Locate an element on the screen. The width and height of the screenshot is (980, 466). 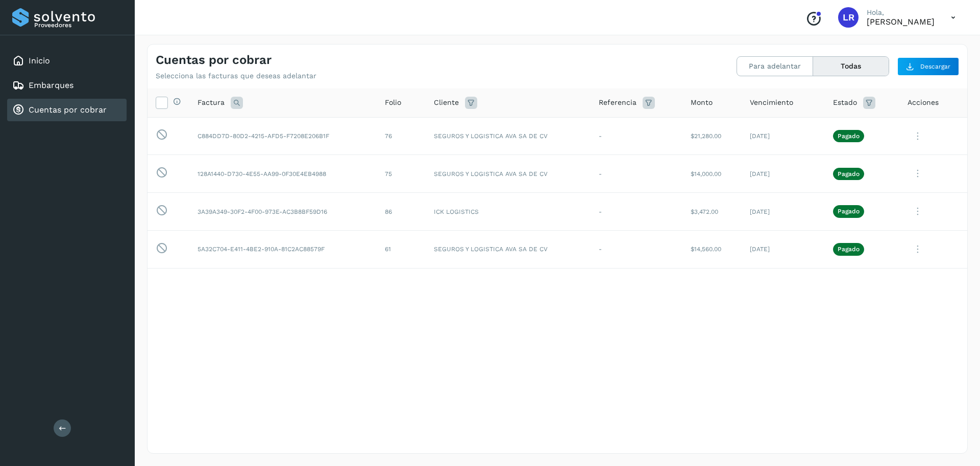
td: $14,000.00 is located at coordinates (712, 174).